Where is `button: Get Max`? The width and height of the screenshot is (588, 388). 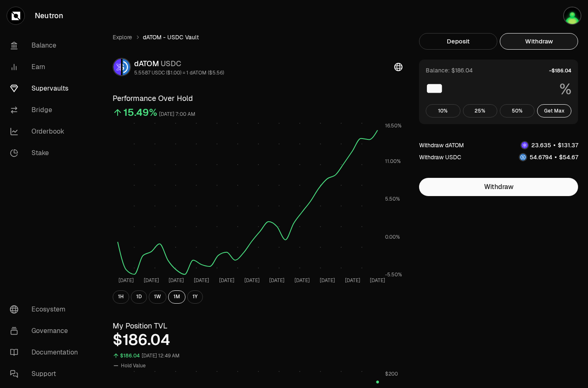 button: Get Max is located at coordinates (554, 111).